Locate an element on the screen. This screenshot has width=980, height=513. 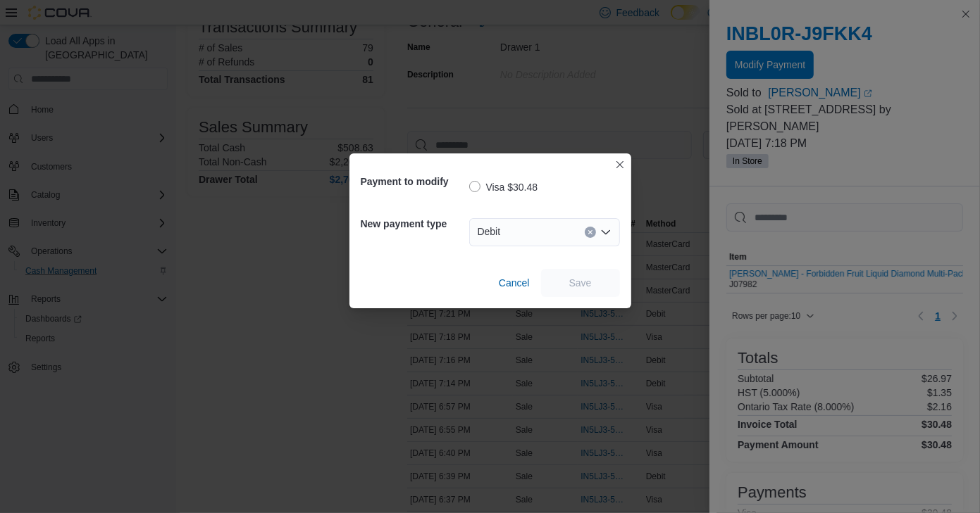
button: Open list of options is located at coordinates (606, 232).